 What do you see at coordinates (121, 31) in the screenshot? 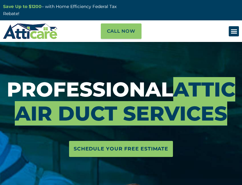
I see `span: Call Now` at bounding box center [121, 31].